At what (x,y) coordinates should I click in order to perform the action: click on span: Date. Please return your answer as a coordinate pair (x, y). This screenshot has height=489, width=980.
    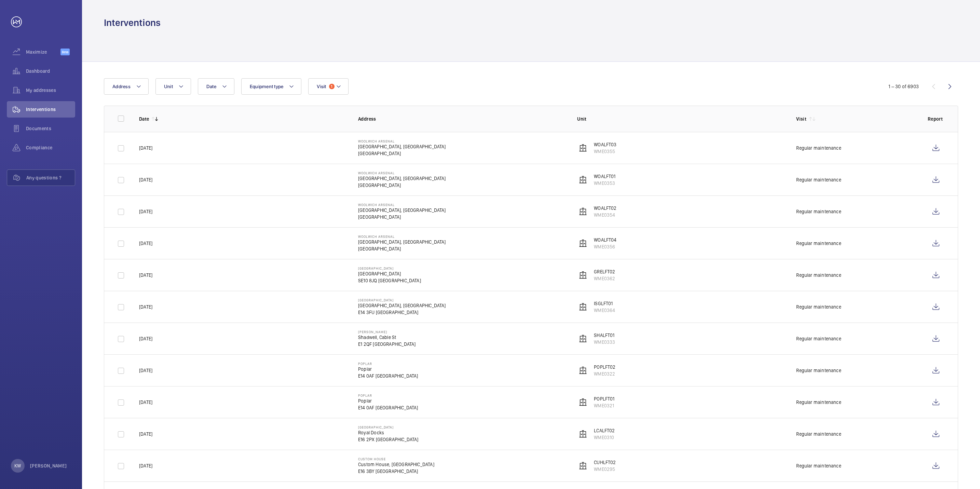
    Looking at the image, I should click on (211, 87).